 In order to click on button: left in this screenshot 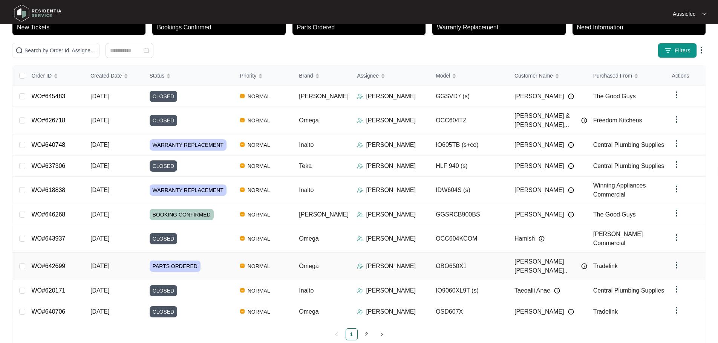, I will do `click(336, 335)`.